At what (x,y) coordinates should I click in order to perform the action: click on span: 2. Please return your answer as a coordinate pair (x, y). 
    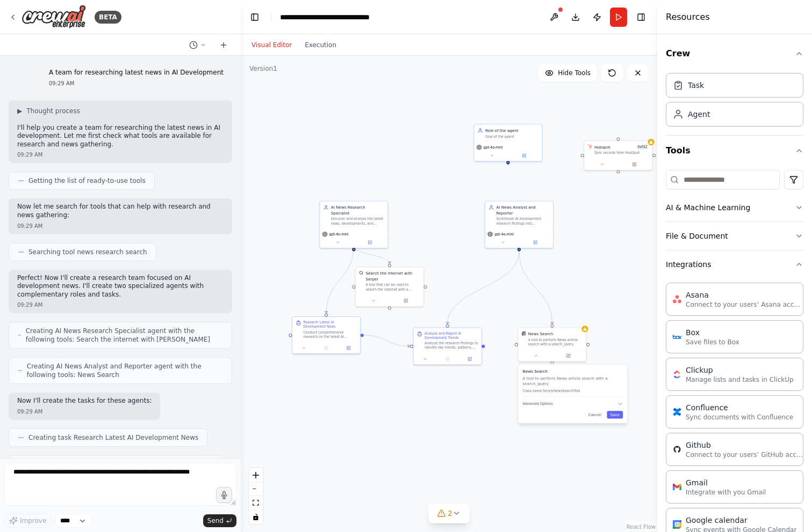
    Looking at the image, I should click on (450, 514).